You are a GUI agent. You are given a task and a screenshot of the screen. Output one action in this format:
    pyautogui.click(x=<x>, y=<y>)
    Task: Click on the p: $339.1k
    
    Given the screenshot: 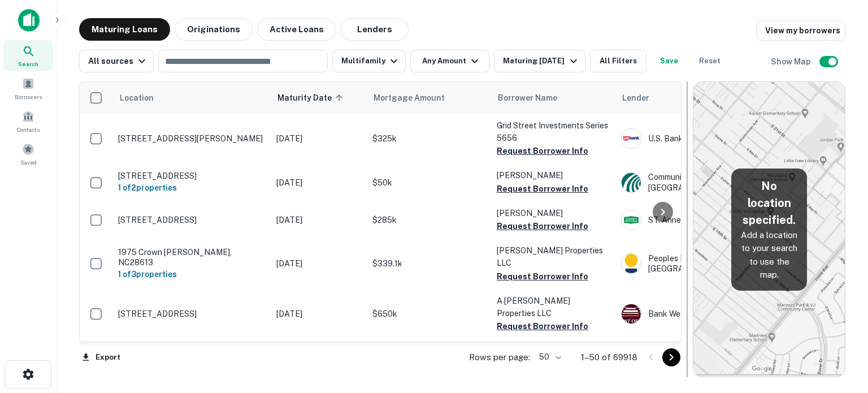 What is the action you would take?
    pyautogui.click(x=429, y=264)
    